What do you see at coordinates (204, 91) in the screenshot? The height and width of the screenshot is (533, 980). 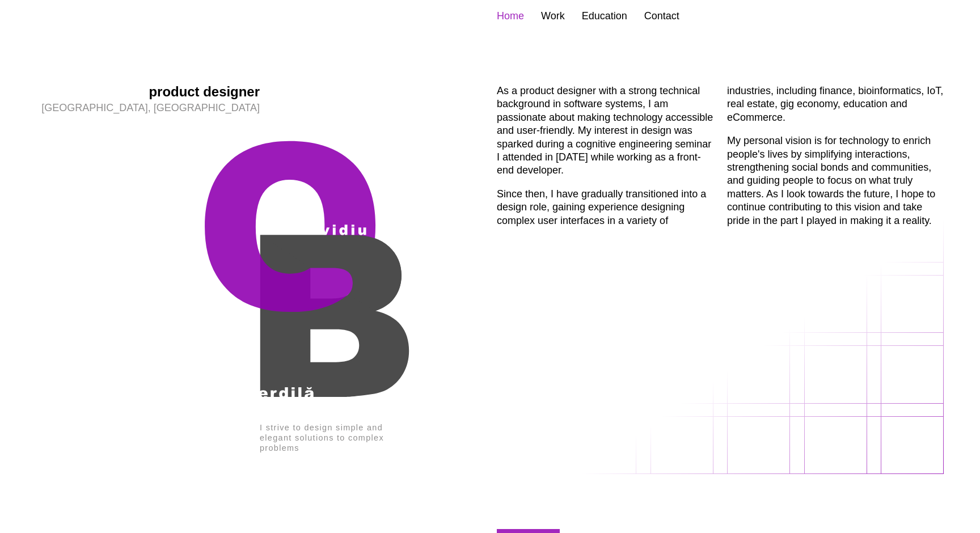 I see `span: product designer` at bounding box center [204, 91].